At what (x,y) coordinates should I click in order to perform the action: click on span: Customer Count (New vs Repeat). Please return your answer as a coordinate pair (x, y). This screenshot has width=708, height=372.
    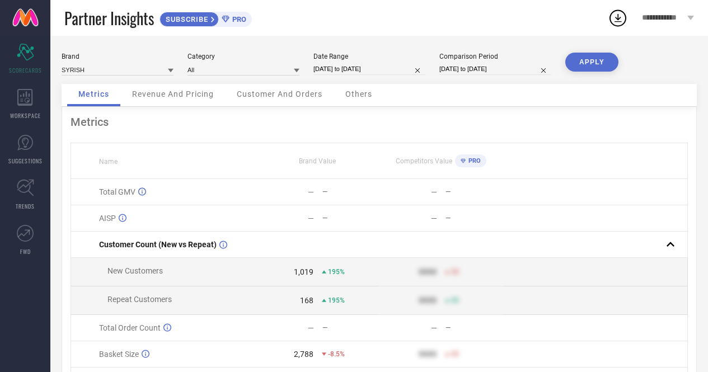
    Looking at the image, I should click on (158, 245).